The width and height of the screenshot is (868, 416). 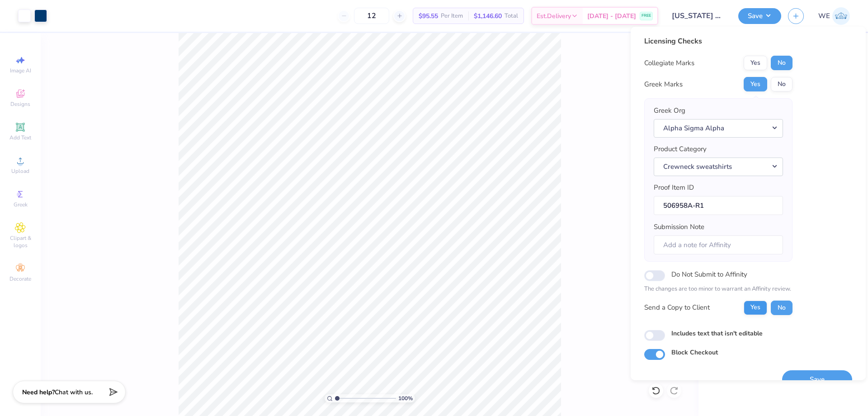 What do you see at coordinates (709, 274) in the screenshot?
I see `label: Do Not Submit to Affinity` at bounding box center [709, 274].